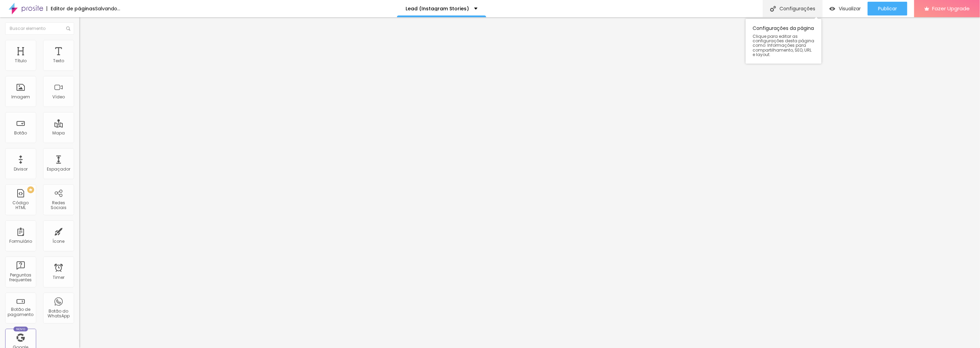 This screenshot has height=348, width=980. Describe the element at coordinates (832, 9) in the screenshot. I see `img: view-1.svg` at that location.